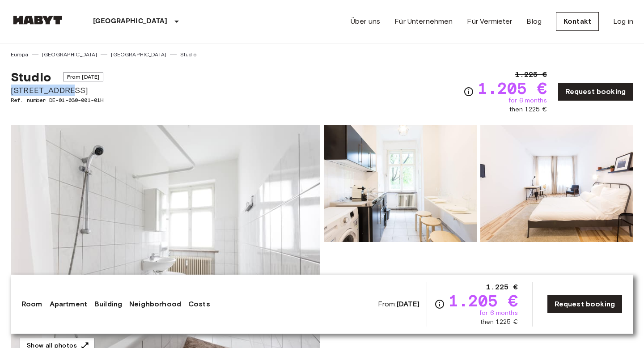 This screenshot has height=348, width=644. What do you see at coordinates (398, 304) in the screenshot?
I see `span: From:` at bounding box center [398, 304].